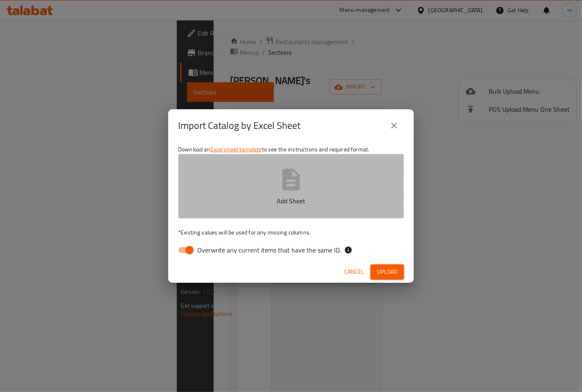 This screenshot has width=582, height=392. I want to click on button: Add Sheet, so click(291, 186).